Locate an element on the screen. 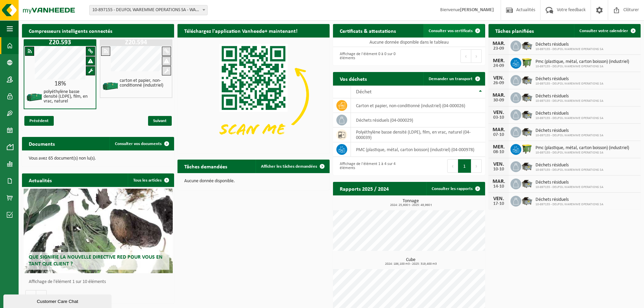 The width and height of the screenshot is (644, 308). td: carton et papier, non-conditionné (industriel) (04-000026) is located at coordinates (418, 105).